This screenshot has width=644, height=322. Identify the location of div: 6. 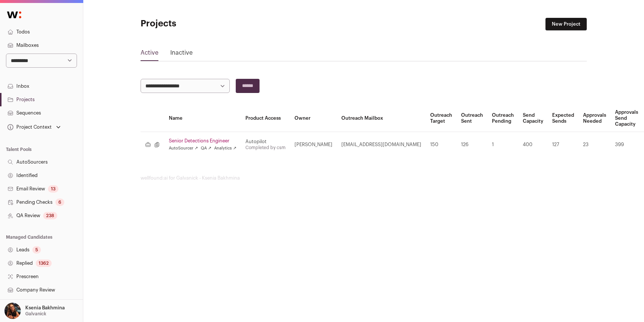
(60, 203).